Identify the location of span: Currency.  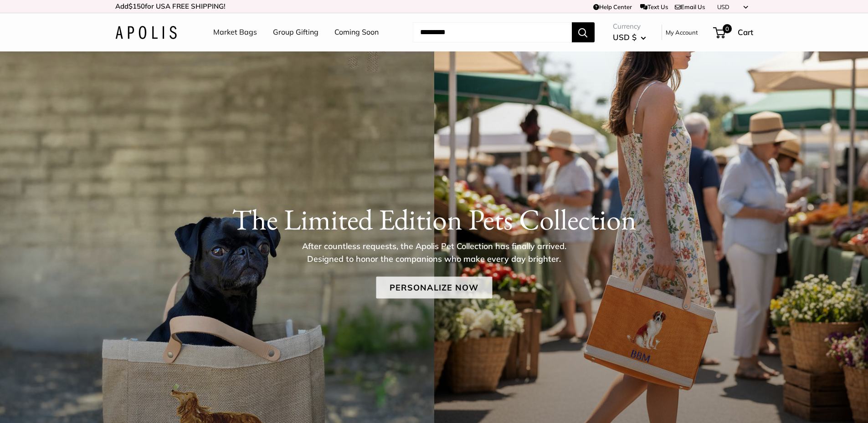
(629, 26).